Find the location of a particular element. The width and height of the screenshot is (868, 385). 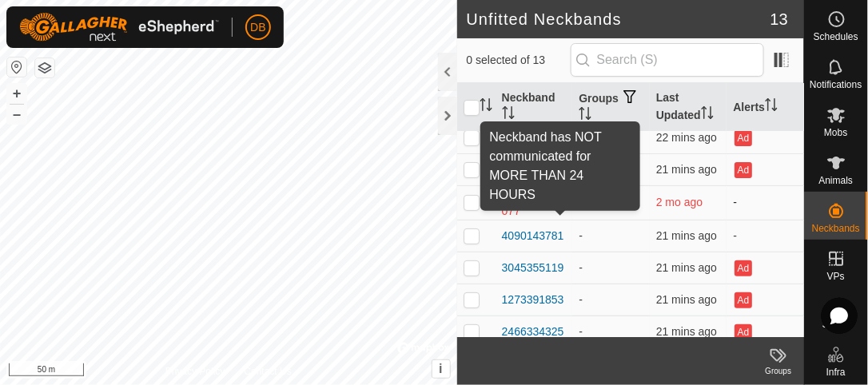

span: Mobs is located at coordinates (837, 132).